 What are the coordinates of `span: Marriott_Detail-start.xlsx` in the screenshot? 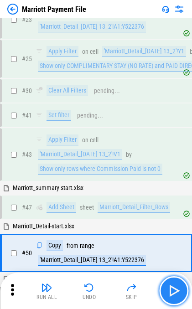 It's located at (43, 226).